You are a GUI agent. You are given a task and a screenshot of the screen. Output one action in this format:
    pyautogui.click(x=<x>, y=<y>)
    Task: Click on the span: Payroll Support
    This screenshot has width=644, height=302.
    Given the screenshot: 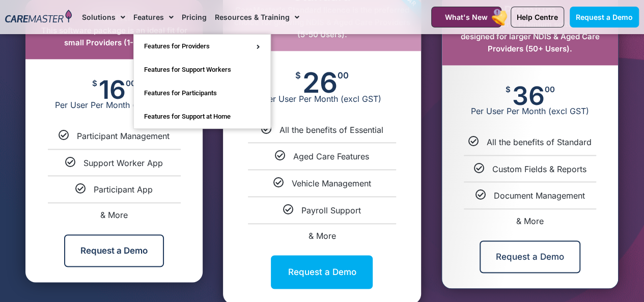 What is the action you would take?
    pyautogui.click(x=331, y=211)
    